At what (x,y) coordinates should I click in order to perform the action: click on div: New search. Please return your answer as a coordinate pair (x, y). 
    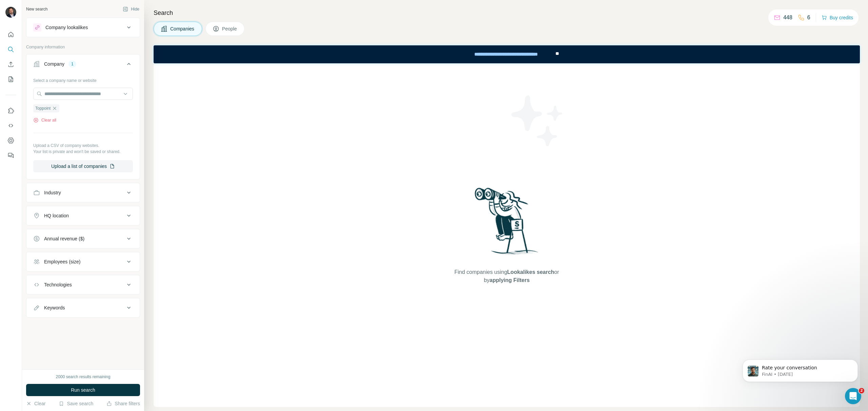
    Looking at the image, I should click on (37, 9).